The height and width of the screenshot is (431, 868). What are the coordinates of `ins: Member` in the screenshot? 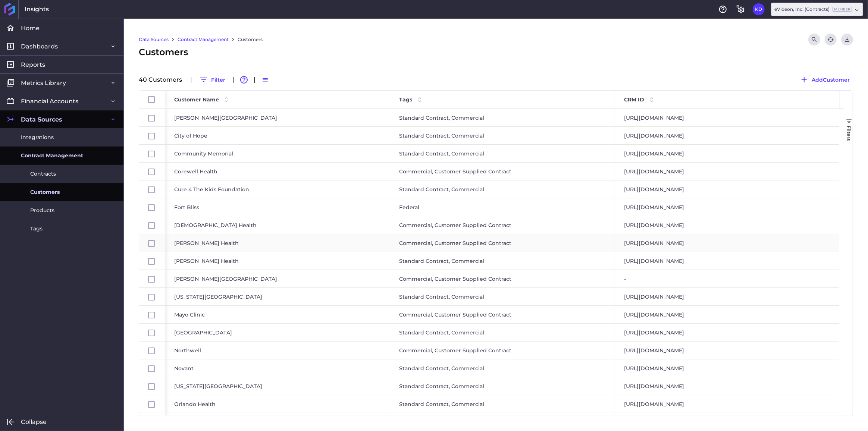 It's located at (842, 9).